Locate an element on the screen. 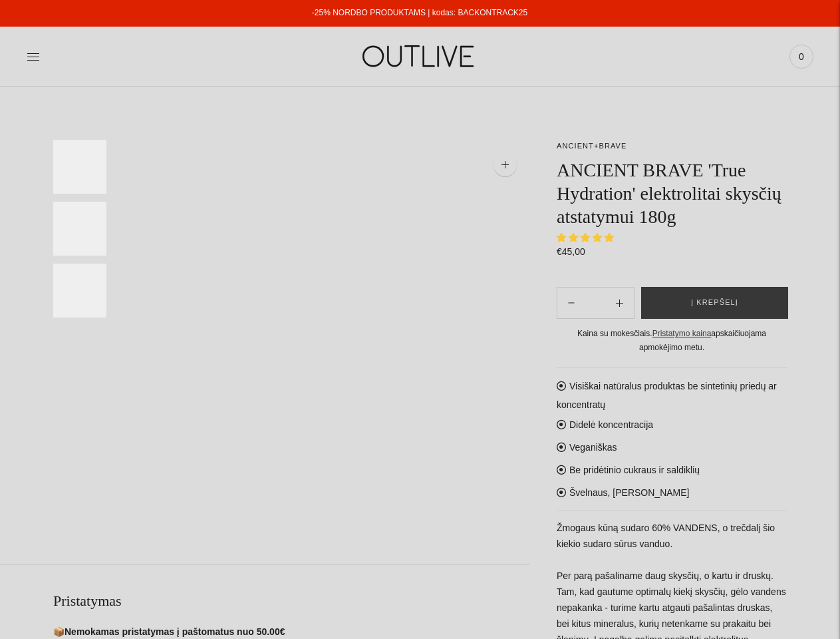  div: Kaina su mokesčiais. apskaičiuojama apmokėjimo metu. is located at coordinates (672, 340).